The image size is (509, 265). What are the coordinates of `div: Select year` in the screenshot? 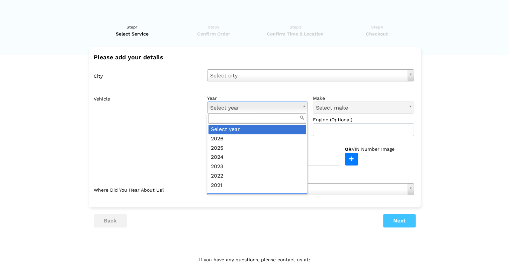 It's located at (257, 130).